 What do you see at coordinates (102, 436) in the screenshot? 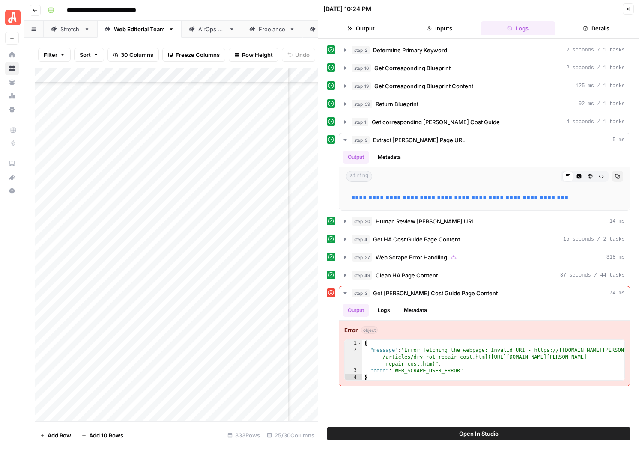
I see `button: Add 10 Rows` at bounding box center [102, 436].